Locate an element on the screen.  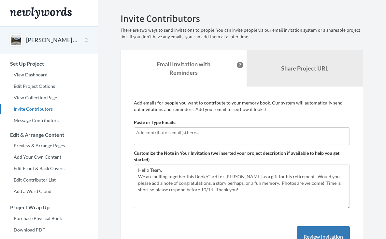
p: There are two ways to send invitations to people. You can invite people via our email invitation ... is located at coordinates (242, 34).